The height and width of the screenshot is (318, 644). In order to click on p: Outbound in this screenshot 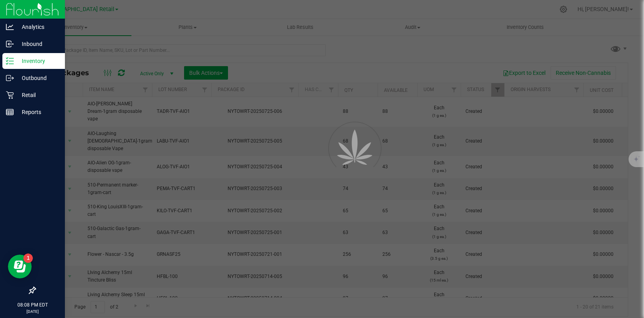, I will do `click(38, 78)`.